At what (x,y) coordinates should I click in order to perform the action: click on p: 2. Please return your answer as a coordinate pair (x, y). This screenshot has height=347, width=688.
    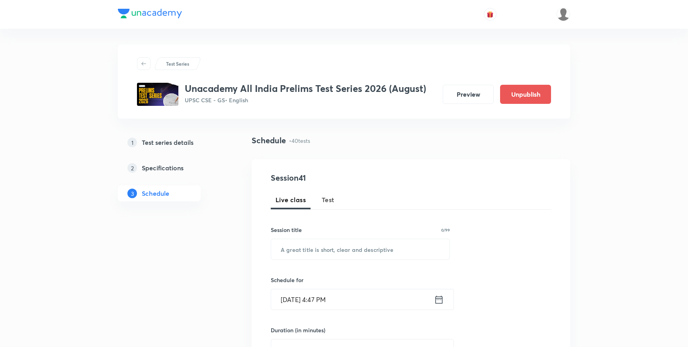
    Looking at the image, I should click on (132, 168).